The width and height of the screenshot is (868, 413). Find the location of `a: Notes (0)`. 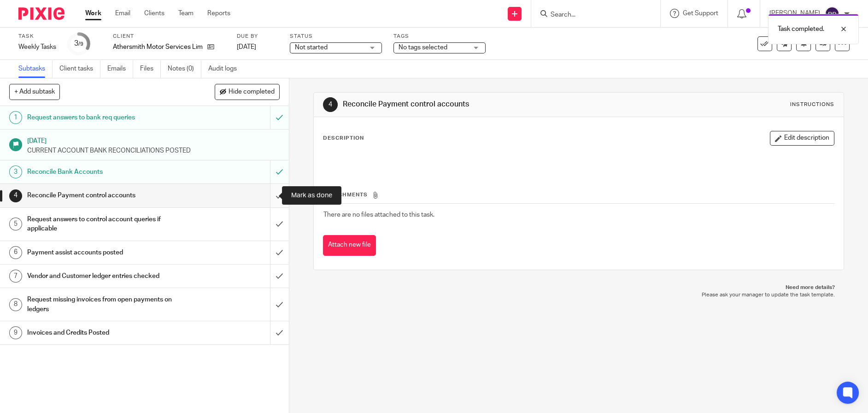

a: Notes (0) is located at coordinates (184, 69).